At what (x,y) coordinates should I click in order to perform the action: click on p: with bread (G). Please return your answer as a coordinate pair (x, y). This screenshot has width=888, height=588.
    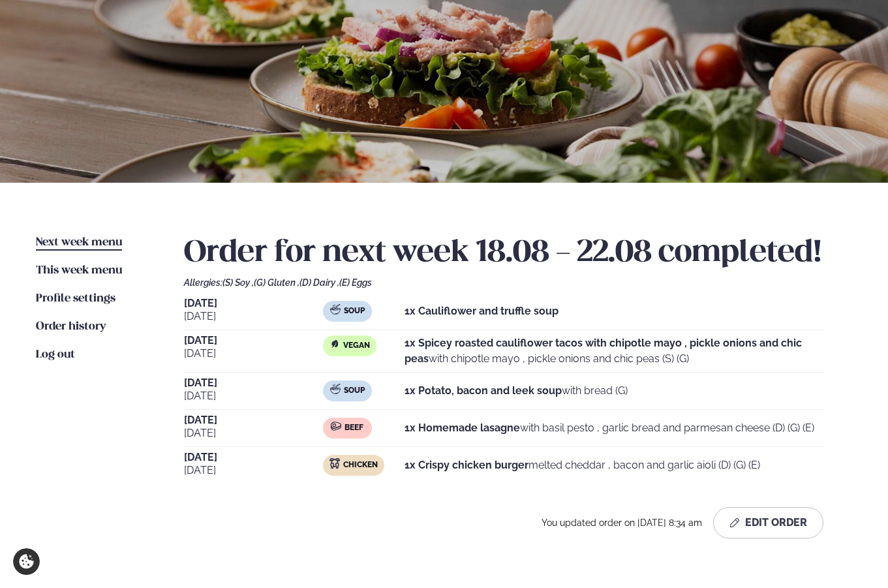
    Looking at the image, I should click on (516, 391).